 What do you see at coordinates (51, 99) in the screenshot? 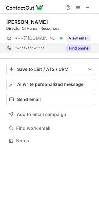
I see `button: Send email` at bounding box center [51, 99].